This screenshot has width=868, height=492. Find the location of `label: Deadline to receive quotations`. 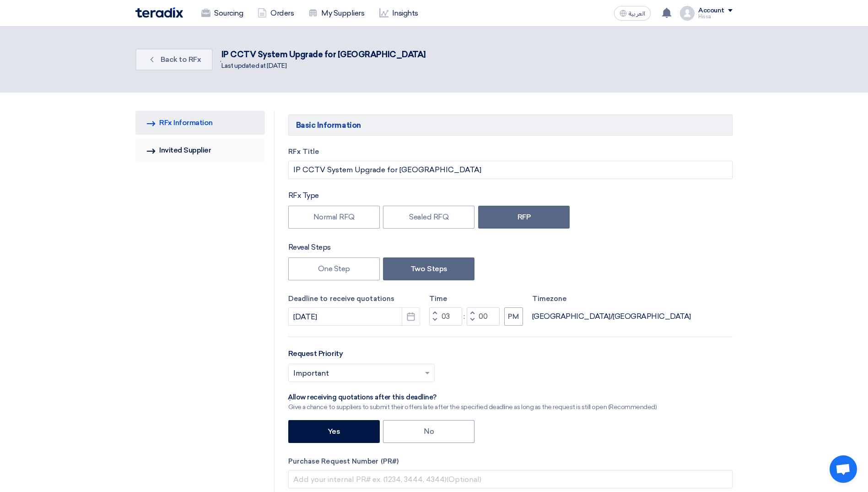

label: Deadline to receive quotations is located at coordinates (354, 299).